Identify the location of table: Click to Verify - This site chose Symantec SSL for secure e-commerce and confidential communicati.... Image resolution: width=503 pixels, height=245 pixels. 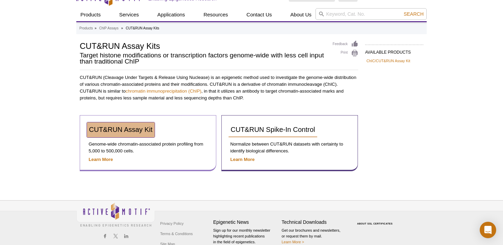
(376, 220).